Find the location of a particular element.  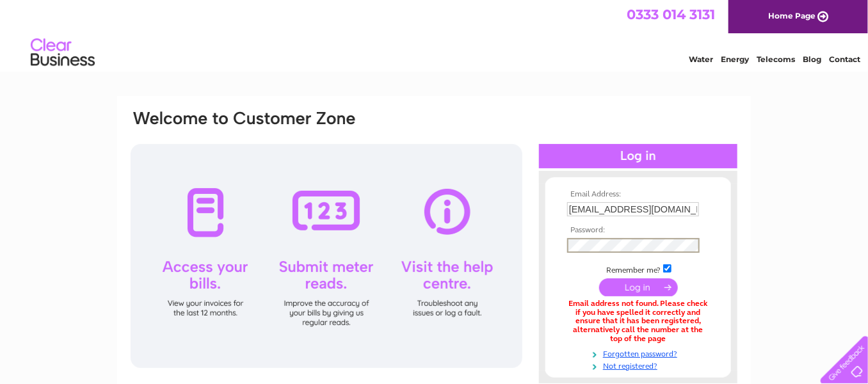

a: Contact is located at coordinates (845, 59).